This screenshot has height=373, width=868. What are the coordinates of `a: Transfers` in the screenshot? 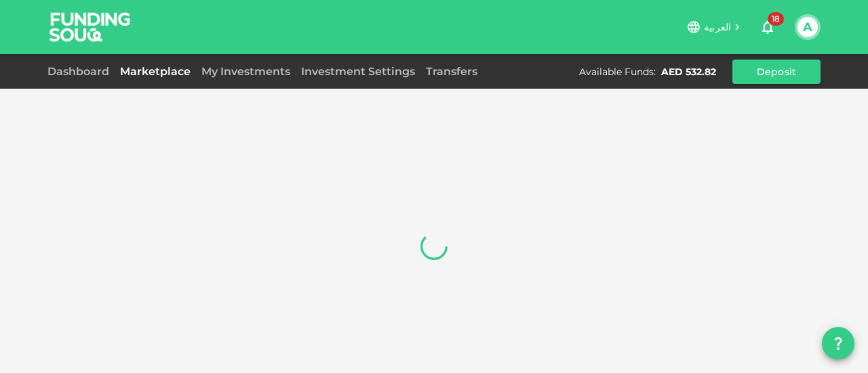 It's located at (452, 71).